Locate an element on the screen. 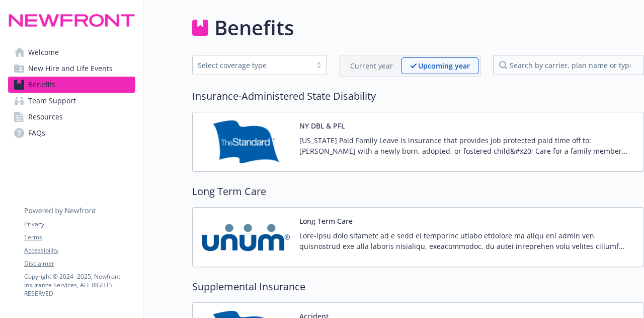 Image resolution: width=644 pixels, height=318 pixels. span: Welcome is located at coordinates (43, 52).